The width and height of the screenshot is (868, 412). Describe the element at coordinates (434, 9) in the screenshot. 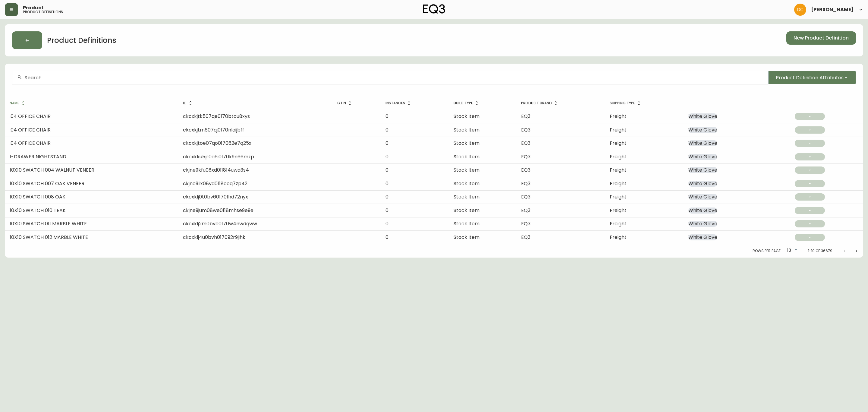

I see `img: logo` at that location.